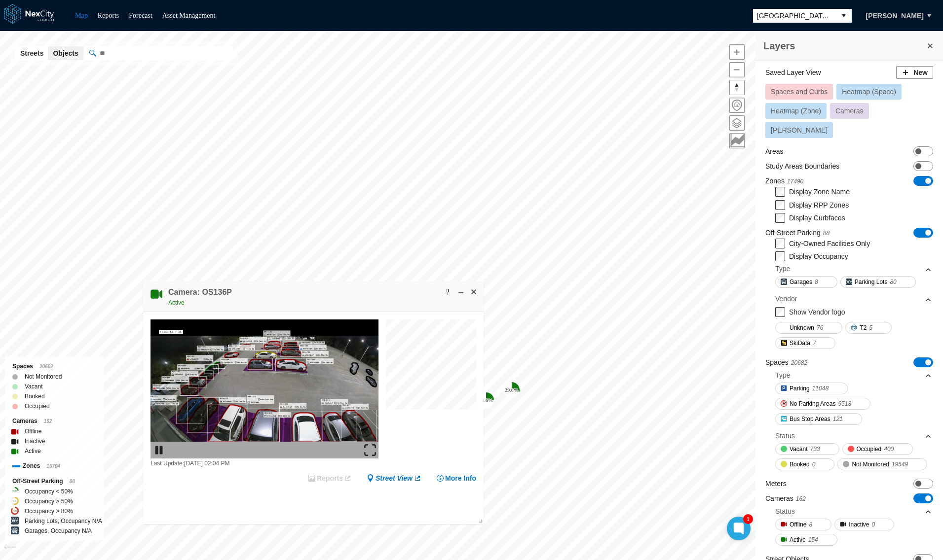 The height and width of the screenshot is (560, 943). What do you see at coordinates (35, 396) in the screenshot?
I see `label: Booked` at bounding box center [35, 396].